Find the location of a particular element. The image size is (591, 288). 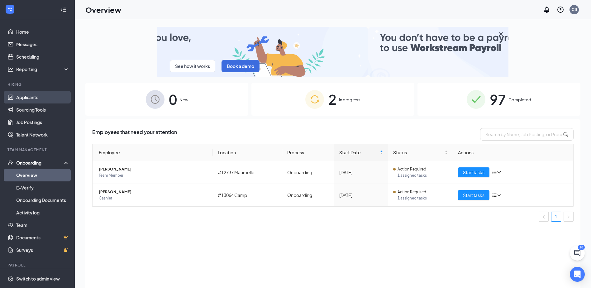

a: 1 is located at coordinates (556, 216).